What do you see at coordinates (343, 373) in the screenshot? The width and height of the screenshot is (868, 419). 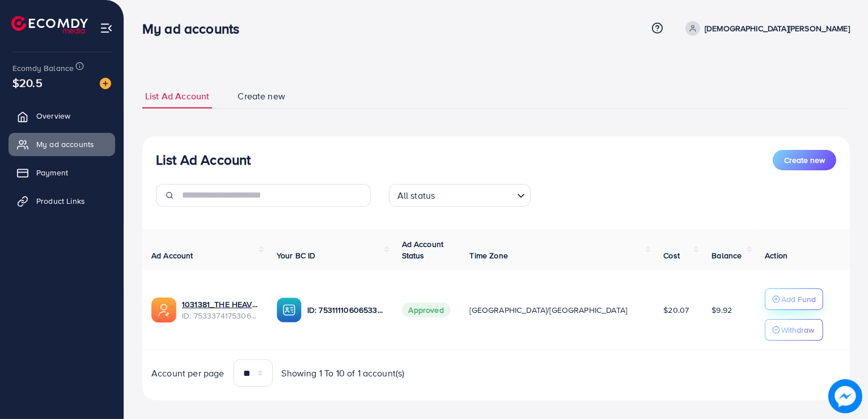 I see `span: Showing 1 To 10 of 1 account(s)` at bounding box center [343, 373].